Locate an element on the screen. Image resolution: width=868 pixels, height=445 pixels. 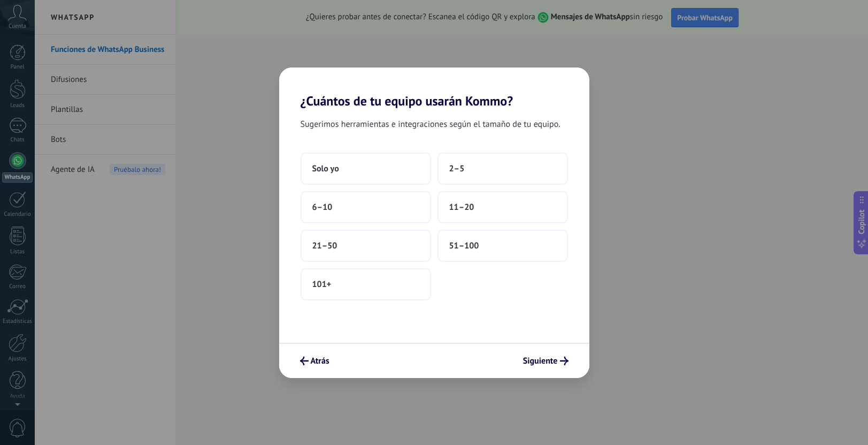
span: 11–20 is located at coordinates (461, 207).